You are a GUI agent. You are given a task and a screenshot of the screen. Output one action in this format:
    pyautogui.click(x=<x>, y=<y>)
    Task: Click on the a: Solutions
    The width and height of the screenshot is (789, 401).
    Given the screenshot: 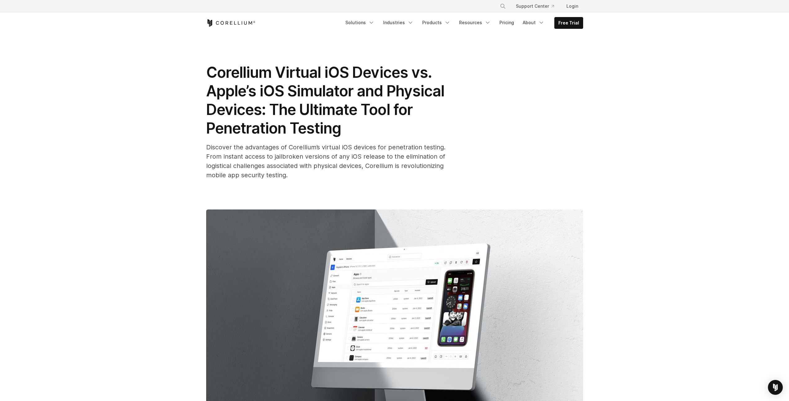 What is the action you would take?
    pyautogui.click(x=360, y=23)
    